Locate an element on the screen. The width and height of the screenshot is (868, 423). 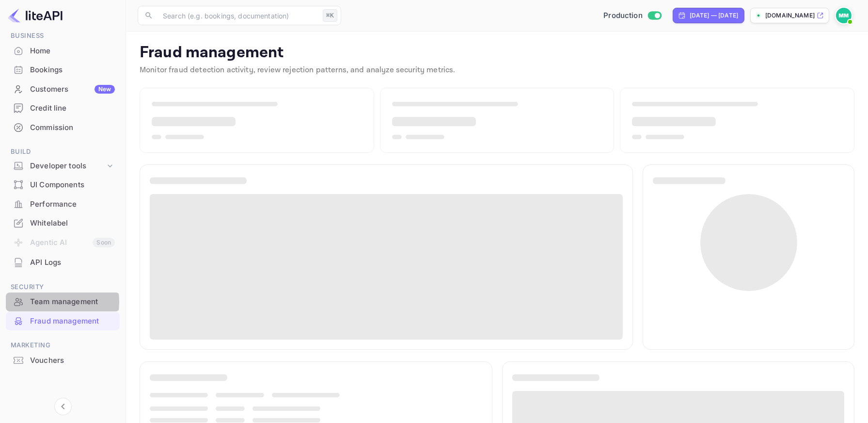
a: Bookings is located at coordinates (63, 69).